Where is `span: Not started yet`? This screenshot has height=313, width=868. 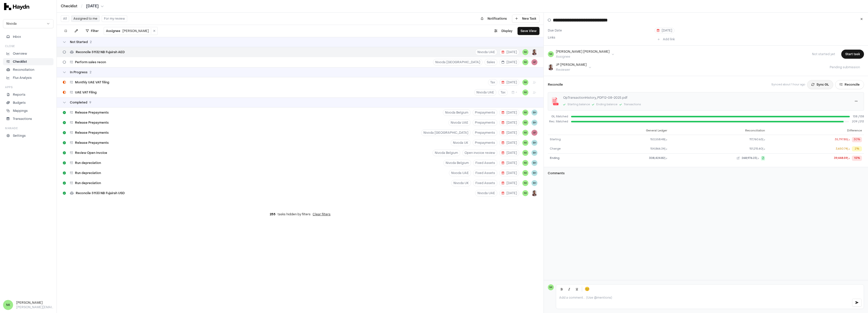
span: Not started yet is located at coordinates (823, 54).